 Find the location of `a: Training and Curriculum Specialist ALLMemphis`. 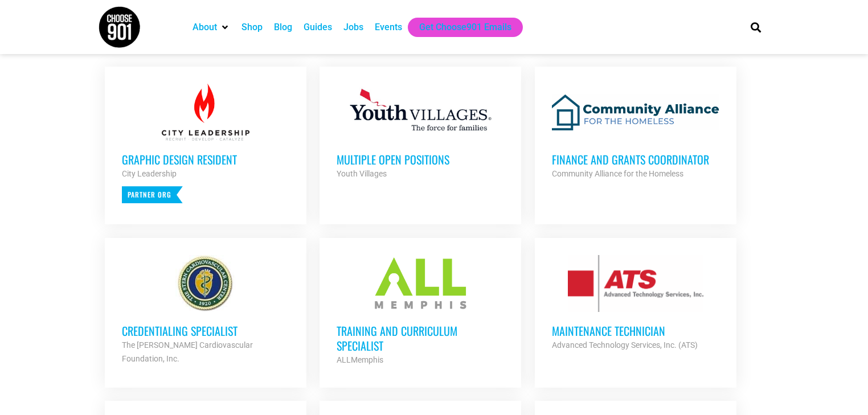

a: Training and Curriculum Specialist ALLMemphis is located at coordinates (420, 311).